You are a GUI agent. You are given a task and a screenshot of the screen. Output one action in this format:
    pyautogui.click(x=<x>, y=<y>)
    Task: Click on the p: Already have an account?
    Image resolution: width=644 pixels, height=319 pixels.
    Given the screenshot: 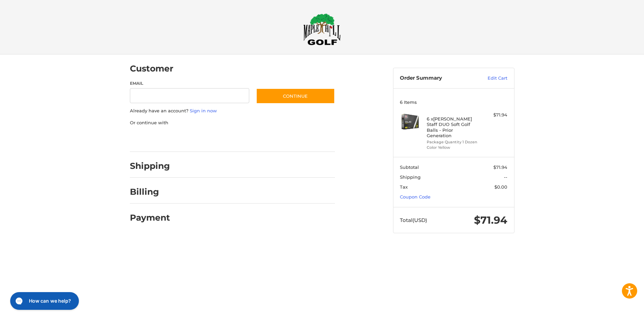 What is the action you would take?
    pyautogui.click(x=232, y=111)
    